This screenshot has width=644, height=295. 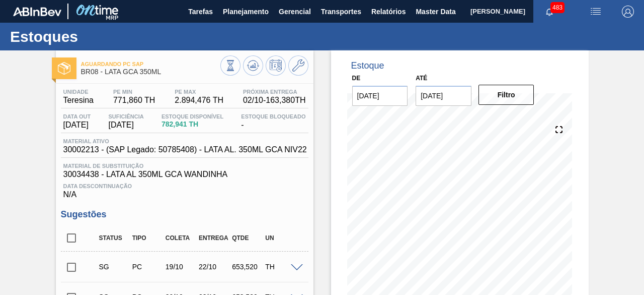 What do you see at coordinates (298, 66) in the screenshot?
I see `button: Ir ao Master Data / Geral` at bounding box center [298, 66].